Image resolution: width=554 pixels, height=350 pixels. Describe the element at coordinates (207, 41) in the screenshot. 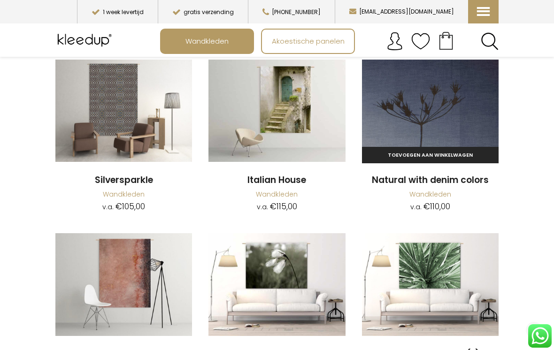

I see `span: Wandkleden` at that location.